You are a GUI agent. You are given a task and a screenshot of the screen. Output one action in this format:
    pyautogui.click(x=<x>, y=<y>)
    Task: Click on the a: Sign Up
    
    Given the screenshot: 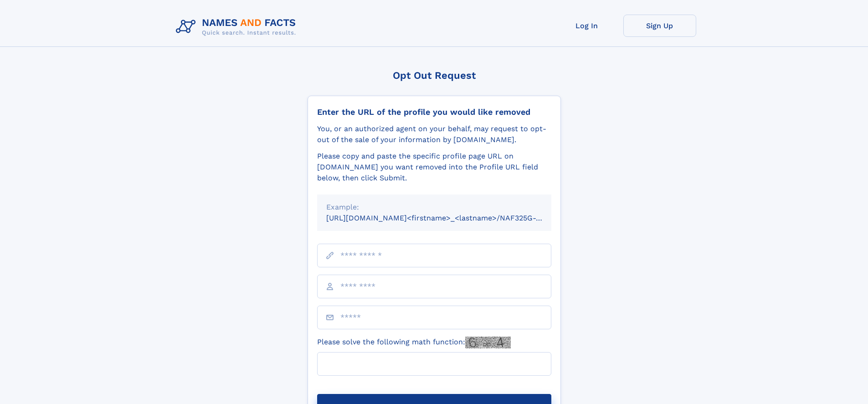 What is the action you would take?
    pyautogui.click(x=660, y=25)
    